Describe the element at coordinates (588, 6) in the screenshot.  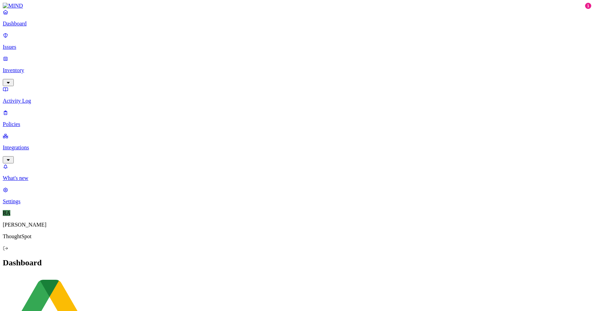
I see `div: 1` at that location.